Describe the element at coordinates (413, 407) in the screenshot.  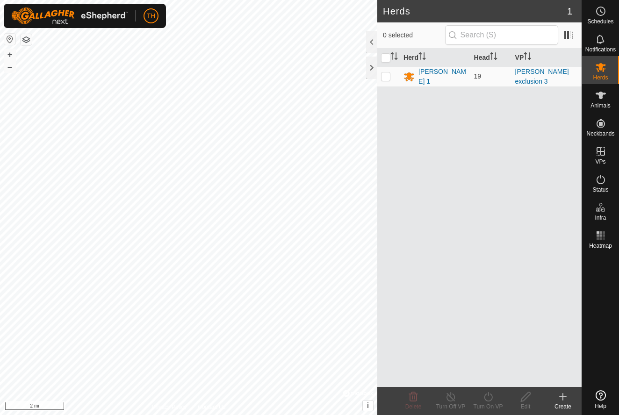
I see `span: Delete` at that location.